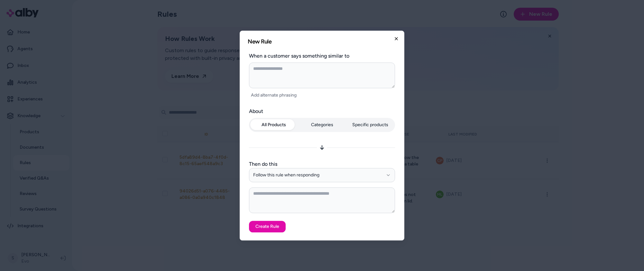  What do you see at coordinates (322, 125) in the screenshot?
I see `button: Categories` at bounding box center [322, 125].